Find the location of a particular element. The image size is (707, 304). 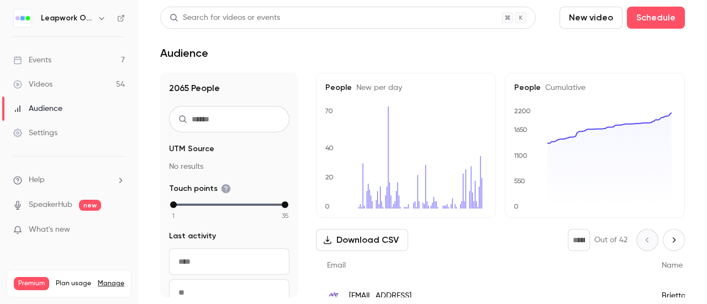

span: Plan usage is located at coordinates (73, 284).